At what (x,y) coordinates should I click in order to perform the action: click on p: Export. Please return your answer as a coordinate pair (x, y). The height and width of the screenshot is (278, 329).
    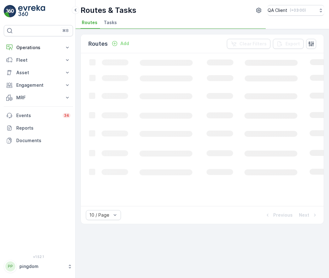
    Looking at the image, I should click on (292, 44).